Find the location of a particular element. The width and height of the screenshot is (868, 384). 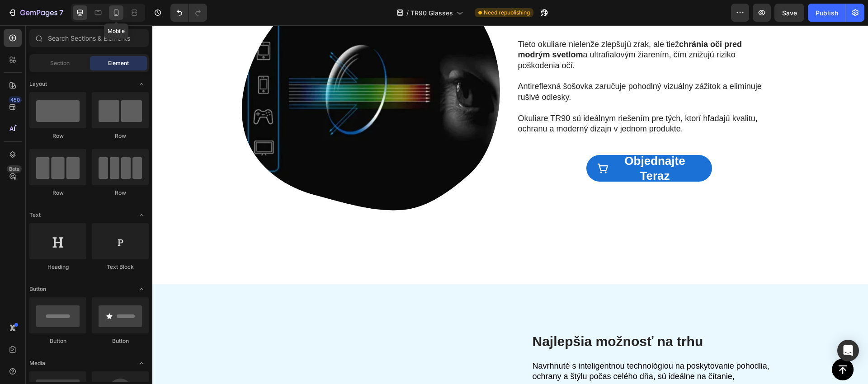

span: Need republishing is located at coordinates (507, 12).